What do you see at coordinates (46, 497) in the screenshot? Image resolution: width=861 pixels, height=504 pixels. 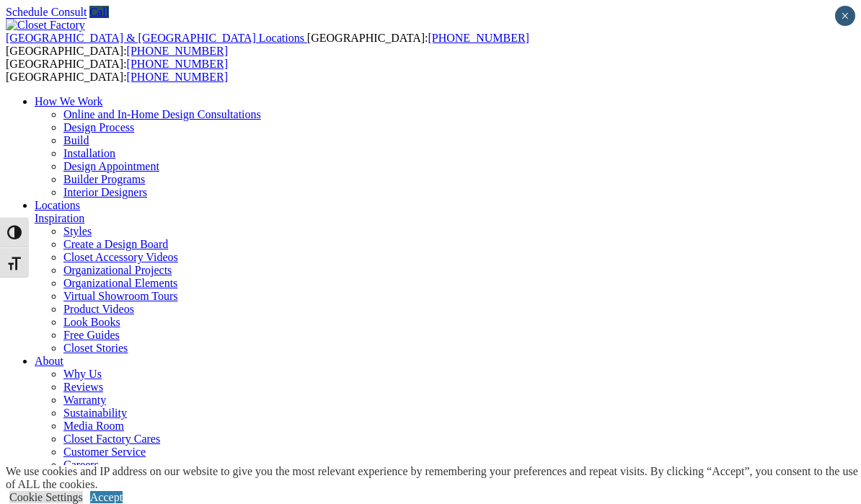 I see `a: Cookie Settings` at bounding box center [46, 497].